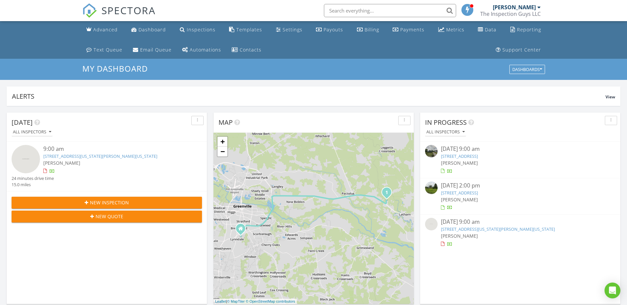 The width and height of the screenshot is (627, 305). I want to click on a: Contacts, so click(246, 50).